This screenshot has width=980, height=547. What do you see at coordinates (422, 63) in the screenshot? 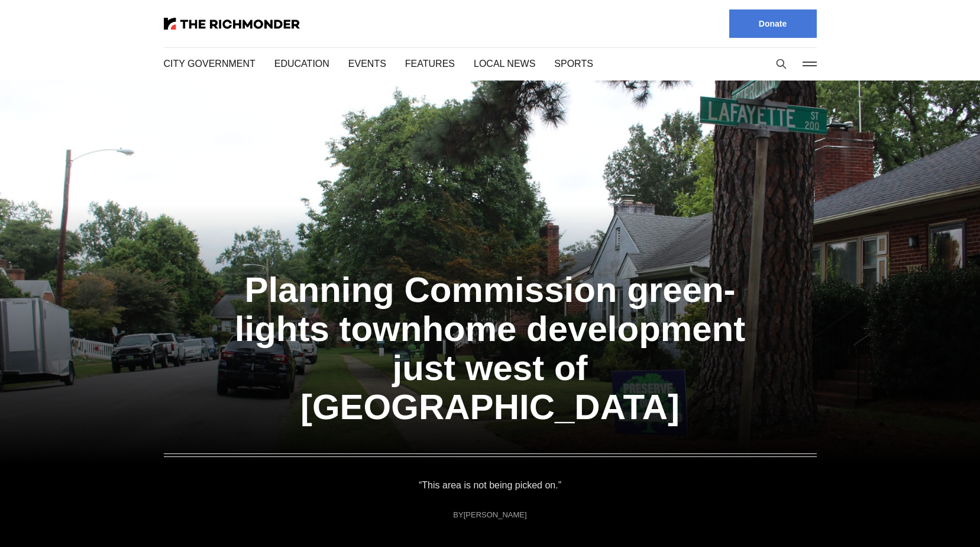
I see `a: Features` at bounding box center [422, 63].